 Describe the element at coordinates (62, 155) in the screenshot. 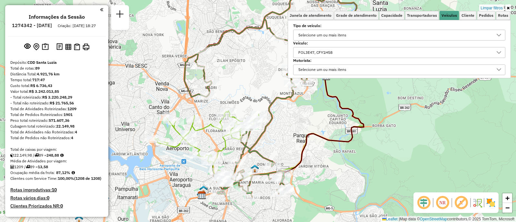

I see `i: Meta Caixas/viagem: 196,56 Diferença: 52,32` at that location.